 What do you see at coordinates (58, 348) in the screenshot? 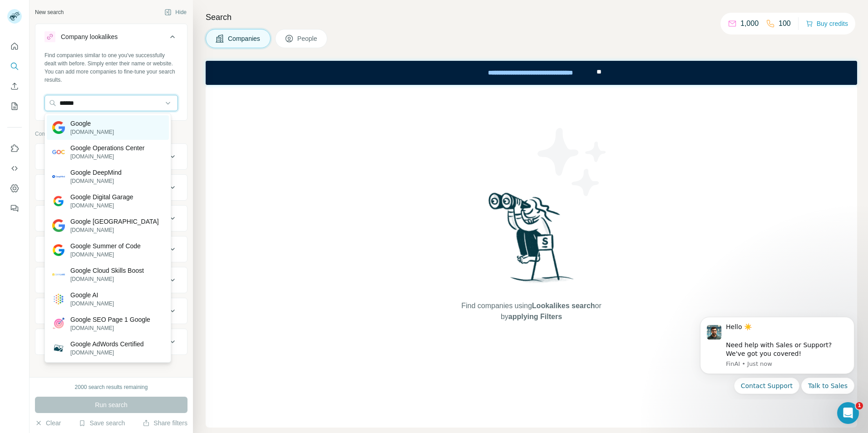
I see `img: Google AdWords Certified` at bounding box center [58, 348].